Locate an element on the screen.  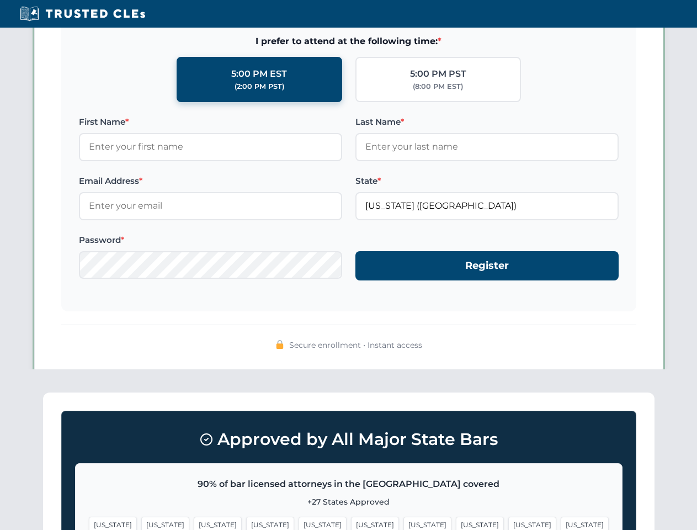
div: 5:00 PM PST is located at coordinates (438, 74).